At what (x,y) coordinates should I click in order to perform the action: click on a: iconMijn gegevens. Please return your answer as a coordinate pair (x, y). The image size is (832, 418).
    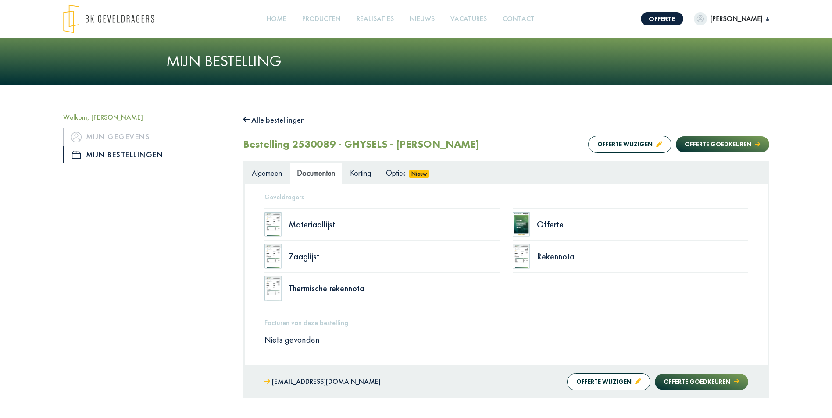
    Looking at the image, I should click on (146, 137).